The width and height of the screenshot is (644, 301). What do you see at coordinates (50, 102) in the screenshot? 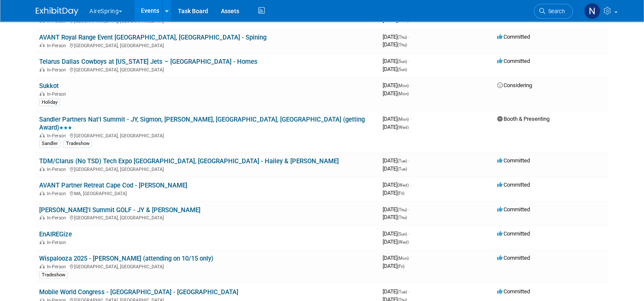
I see `div: Holiday` at bounding box center [50, 102].